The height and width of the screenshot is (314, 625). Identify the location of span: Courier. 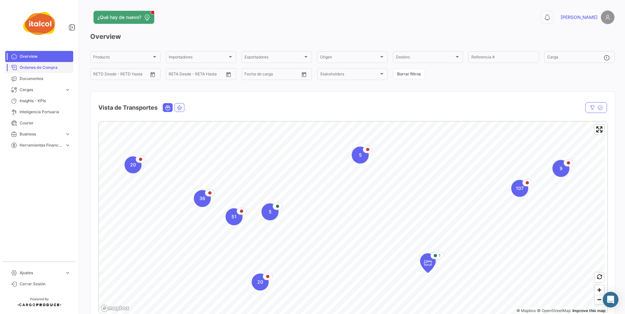
(45, 123).